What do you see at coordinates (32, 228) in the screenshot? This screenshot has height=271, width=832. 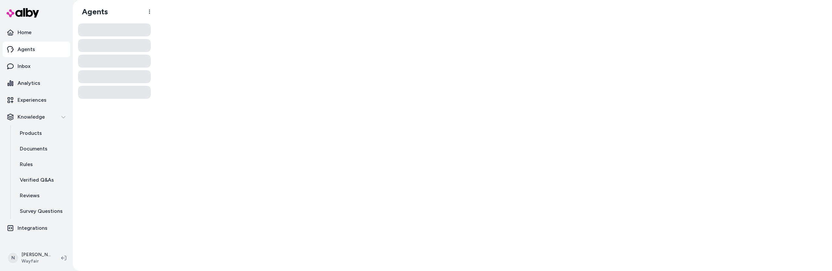 I see `p: Integrations` at bounding box center [32, 228].